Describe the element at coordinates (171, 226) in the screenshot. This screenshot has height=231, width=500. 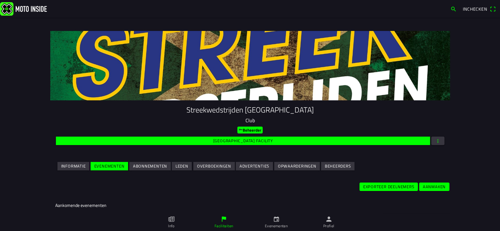
I see `ion-label: Info` at that location.